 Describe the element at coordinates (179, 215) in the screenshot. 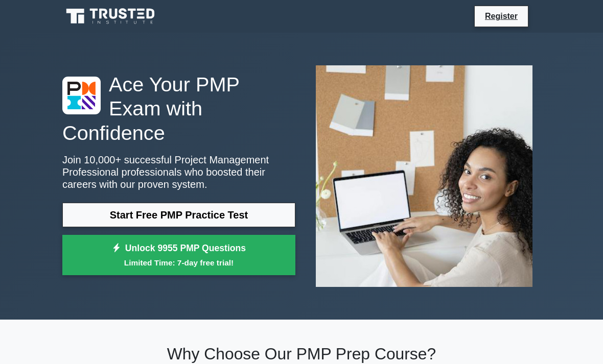

I see `a: Start Free PMP Practice Test` at that location.